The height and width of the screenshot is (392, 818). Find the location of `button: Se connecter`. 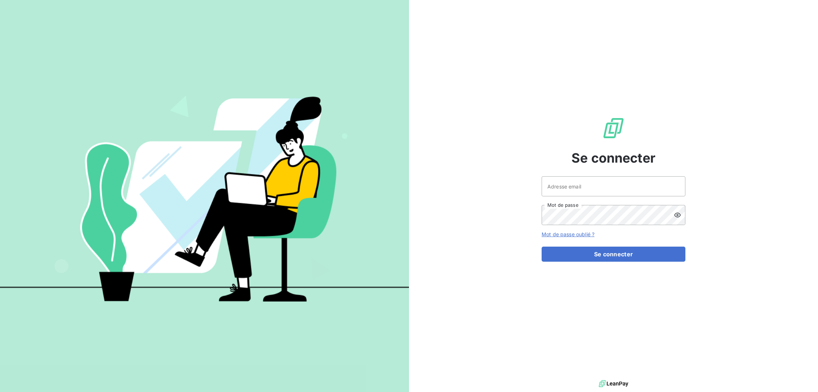

button: Se connecter is located at coordinates (614, 254).